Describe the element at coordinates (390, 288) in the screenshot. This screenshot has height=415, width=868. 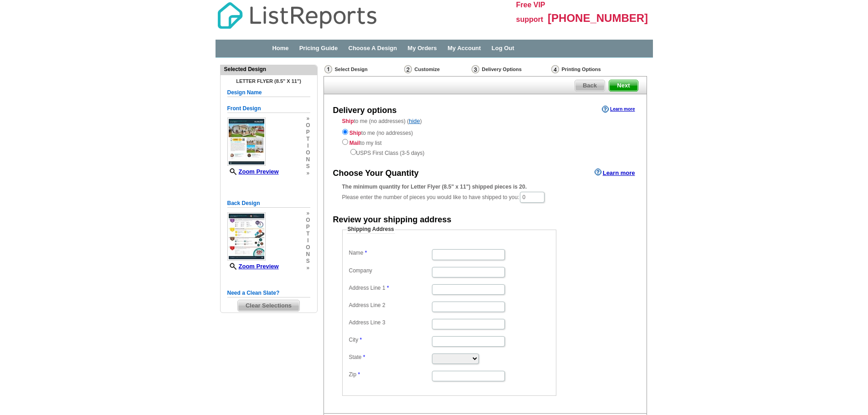
I see `label: Address Line 1` at that location.